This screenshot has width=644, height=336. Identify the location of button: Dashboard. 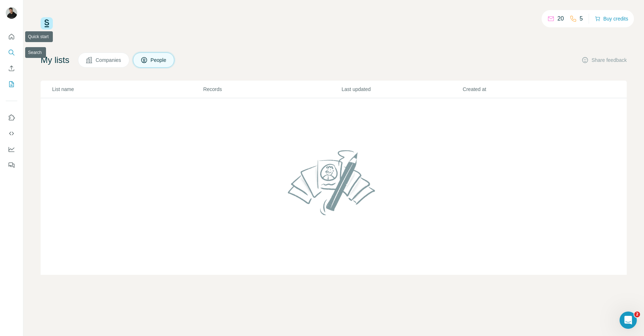
(12, 149).